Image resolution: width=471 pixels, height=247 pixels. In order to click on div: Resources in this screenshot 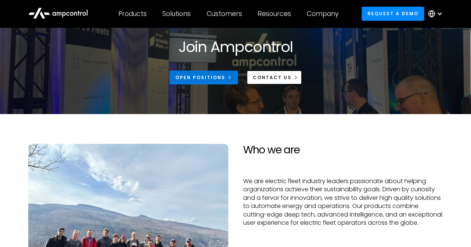, I will do `click(274, 14)`.